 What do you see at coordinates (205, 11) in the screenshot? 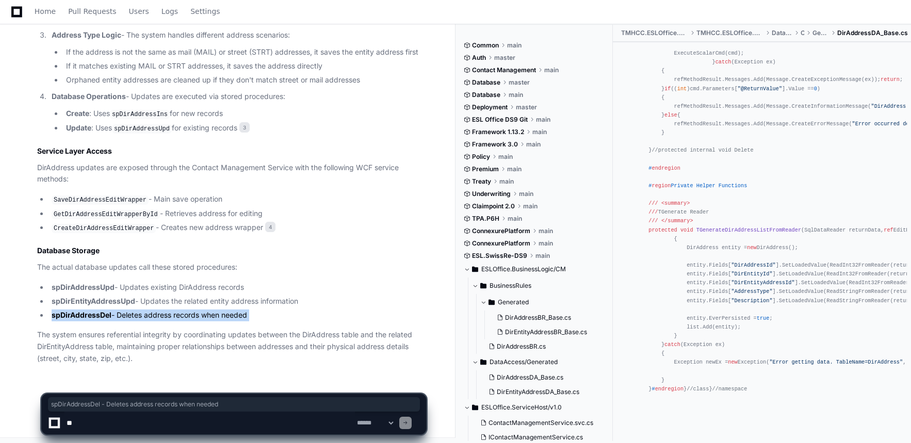
I see `span: Settings` at bounding box center [205, 11].